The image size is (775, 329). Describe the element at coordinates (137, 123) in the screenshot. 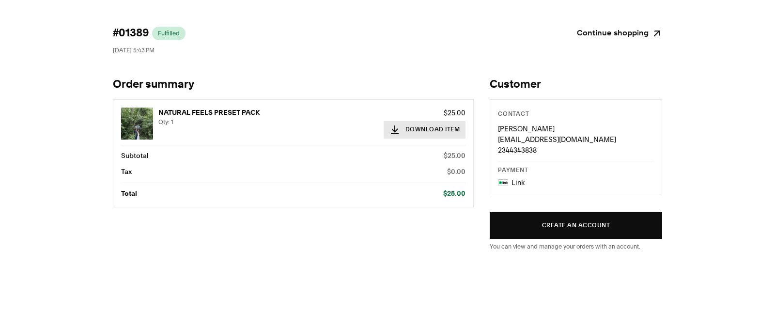

I see `img: NATURAL FEELS PRESET PACK` at that location.